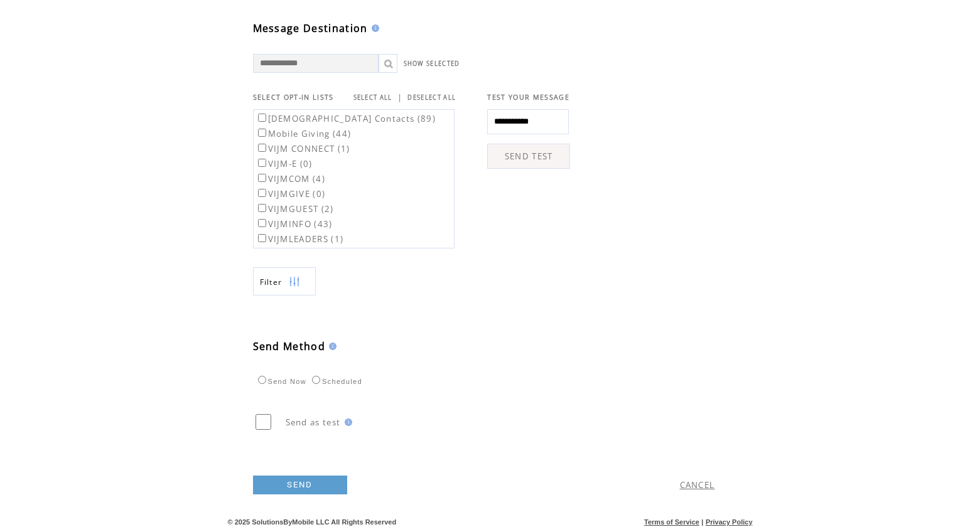 The width and height of the screenshot is (980, 532). I want to click on input: VIJMGUEST (2), so click(262, 207).